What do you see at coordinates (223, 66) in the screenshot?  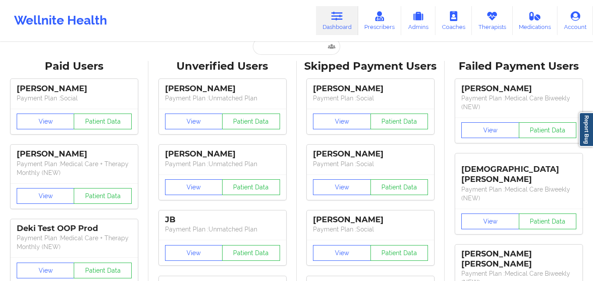 I see `div: Unverified Users` at bounding box center [223, 66].